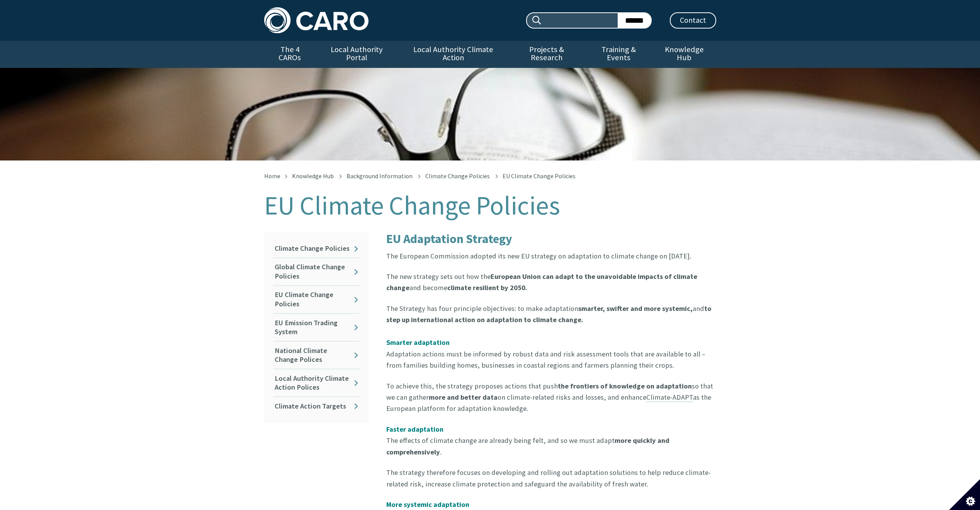  What do you see at coordinates (316, 327) in the screenshot?
I see `a: EU Emission Trading System` at bounding box center [316, 327].